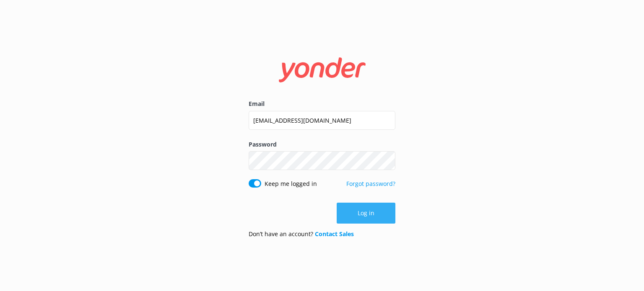 The image size is (644, 291). What do you see at coordinates (322, 104) in the screenshot?
I see `label: Email` at bounding box center [322, 104].